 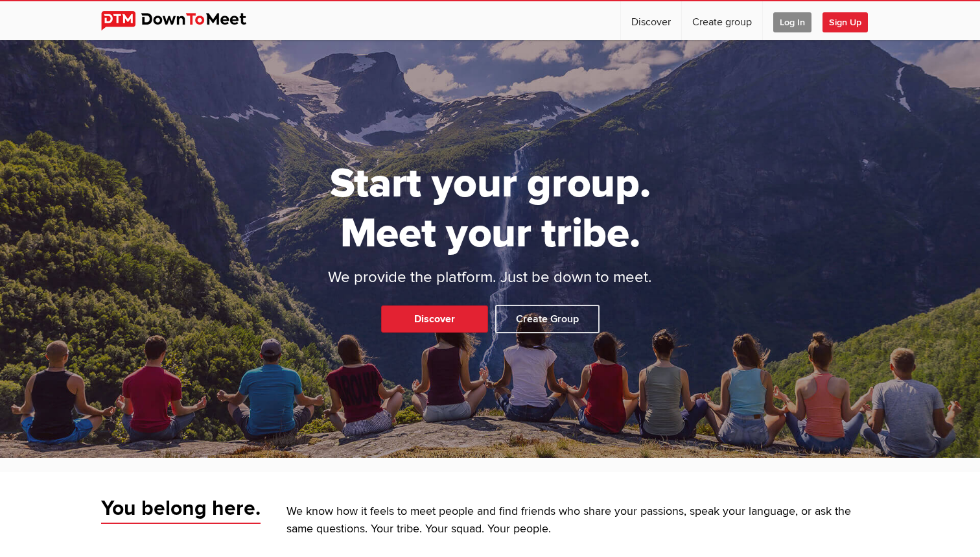 What do you see at coordinates (490, 209) in the screenshot?
I see `h1: Start your group. Meet your tribe.` at bounding box center [490, 209].